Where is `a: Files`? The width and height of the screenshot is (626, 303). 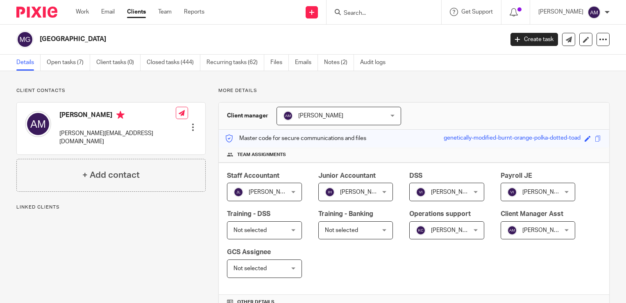 a: Files is located at coordinates (280, 62).